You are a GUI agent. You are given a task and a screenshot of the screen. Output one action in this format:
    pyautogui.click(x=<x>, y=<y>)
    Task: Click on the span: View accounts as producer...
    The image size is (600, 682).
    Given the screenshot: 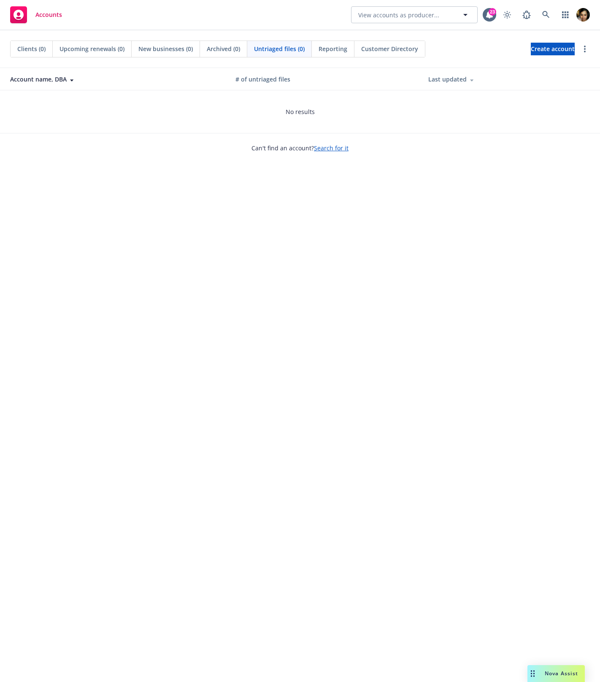 What is the action you would take?
    pyautogui.click(x=399, y=15)
    